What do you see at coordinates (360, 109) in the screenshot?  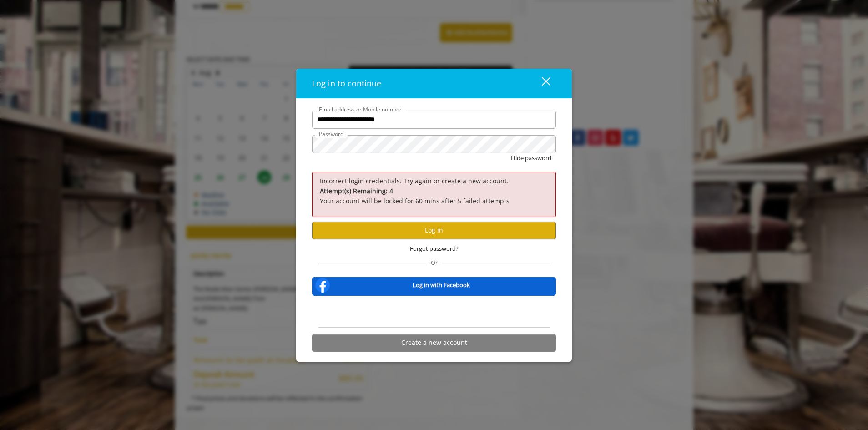 I see `label: Email address or Mobile number` at bounding box center [360, 109].